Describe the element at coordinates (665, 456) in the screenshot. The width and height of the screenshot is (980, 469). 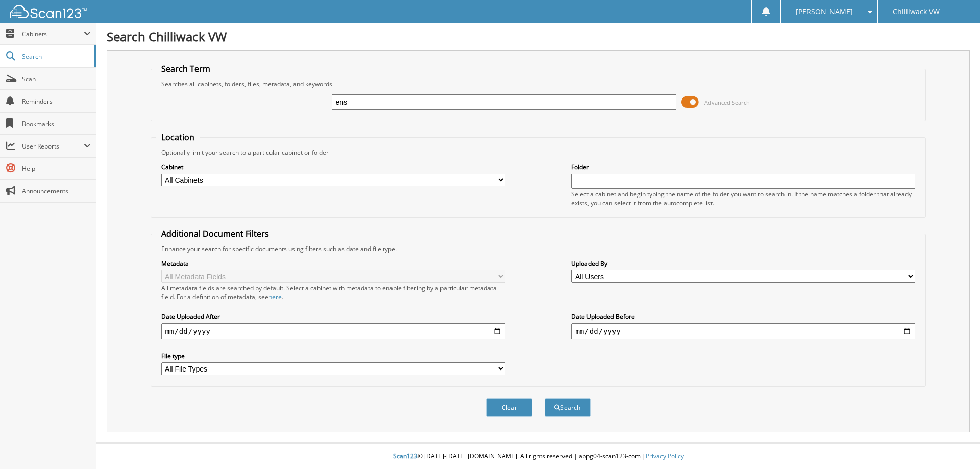
I see `a: Privacy Policy` at that location.